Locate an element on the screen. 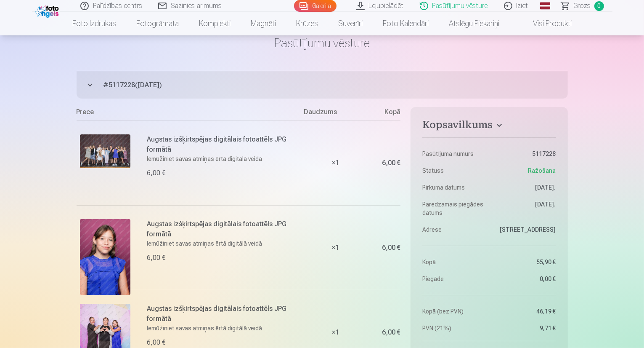 The width and height of the screenshot is (644, 348). dt: Statuss is located at coordinates (453, 171).